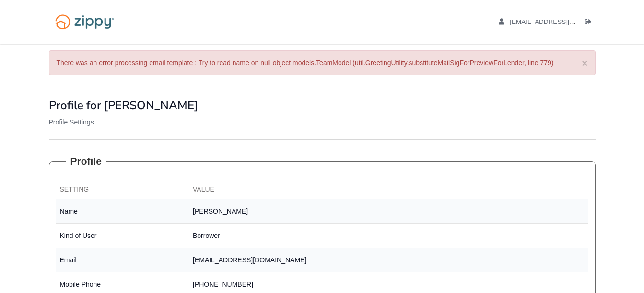 This screenshot has width=644, height=293. Describe the element at coordinates (122, 236) in the screenshot. I see `td: Kind of User` at that location.